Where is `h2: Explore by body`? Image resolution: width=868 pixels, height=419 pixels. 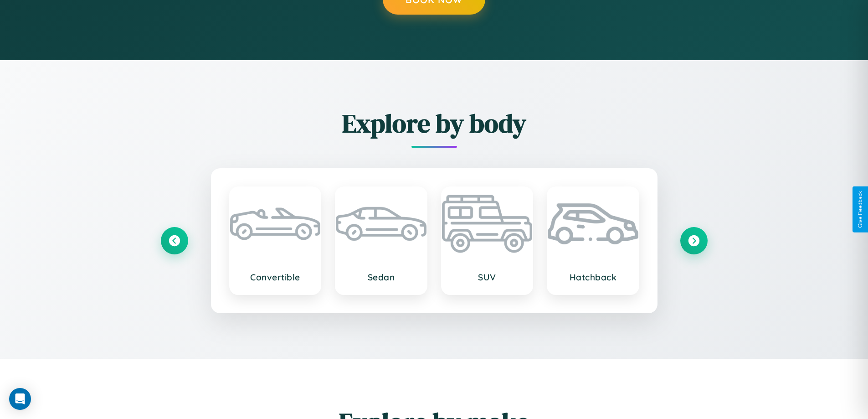 h2: Explore by body is located at coordinates (434, 123).